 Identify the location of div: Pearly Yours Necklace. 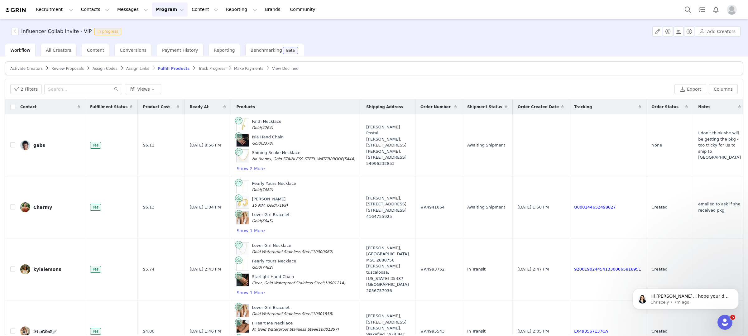
(274, 264).